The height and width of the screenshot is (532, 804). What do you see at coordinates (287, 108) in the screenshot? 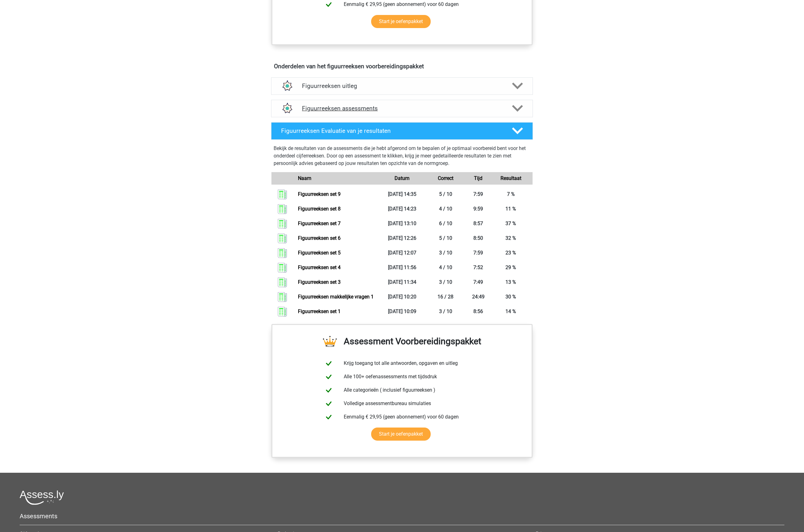
I see `img: figuurreeksen assessments` at bounding box center [287, 108].